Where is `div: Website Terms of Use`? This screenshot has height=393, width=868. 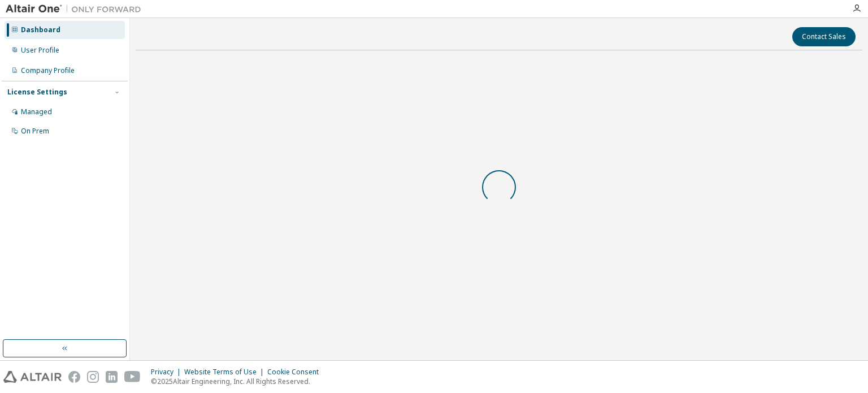 div: Website Terms of Use is located at coordinates (226, 372).